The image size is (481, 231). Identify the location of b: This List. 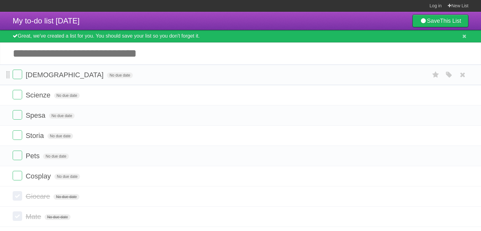
(451, 21).